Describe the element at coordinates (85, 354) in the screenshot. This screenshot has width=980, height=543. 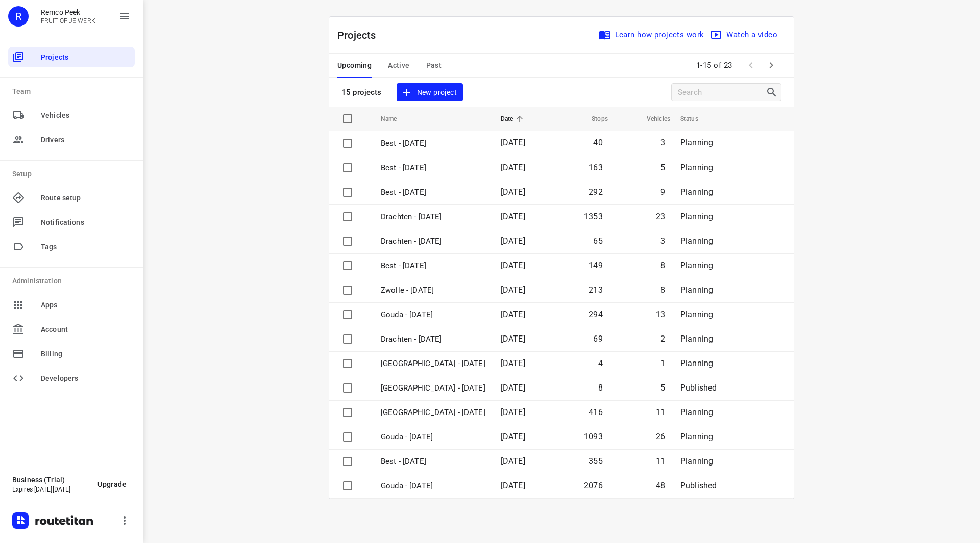
I see `span: Billing` at that location.